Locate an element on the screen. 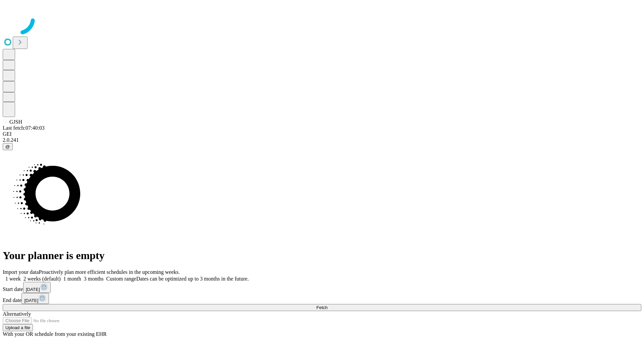  div: GEI is located at coordinates (322, 134).